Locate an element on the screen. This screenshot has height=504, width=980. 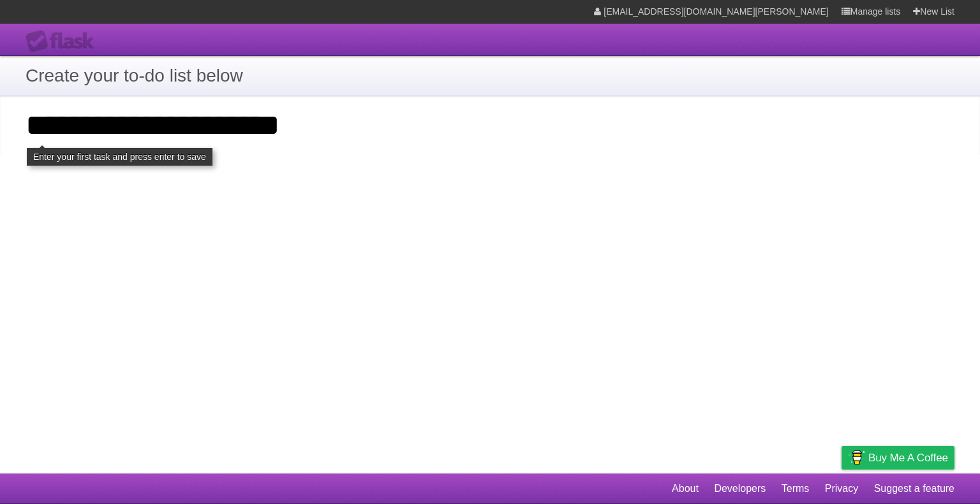
a: Developers is located at coordinates (739, 489).